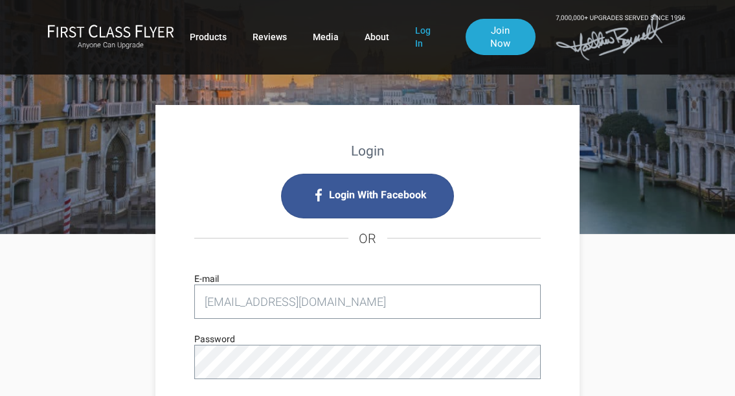 Image resolution: width=735 pixels, height=396 pixels. Describe the element at coordinates (326, 37) in the screenshot. I see `a: Media` at that location.